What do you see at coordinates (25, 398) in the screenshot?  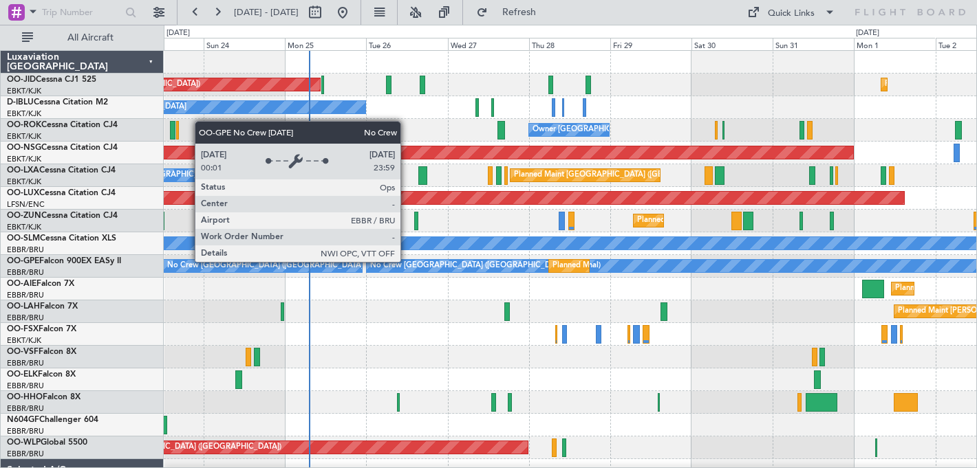 I see `span: OO-HHO` at bounding box center [25, 398].